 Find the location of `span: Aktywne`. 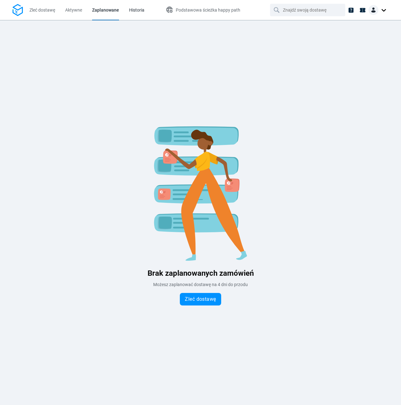

span: Aktywne is located at coordinates (74, 10).